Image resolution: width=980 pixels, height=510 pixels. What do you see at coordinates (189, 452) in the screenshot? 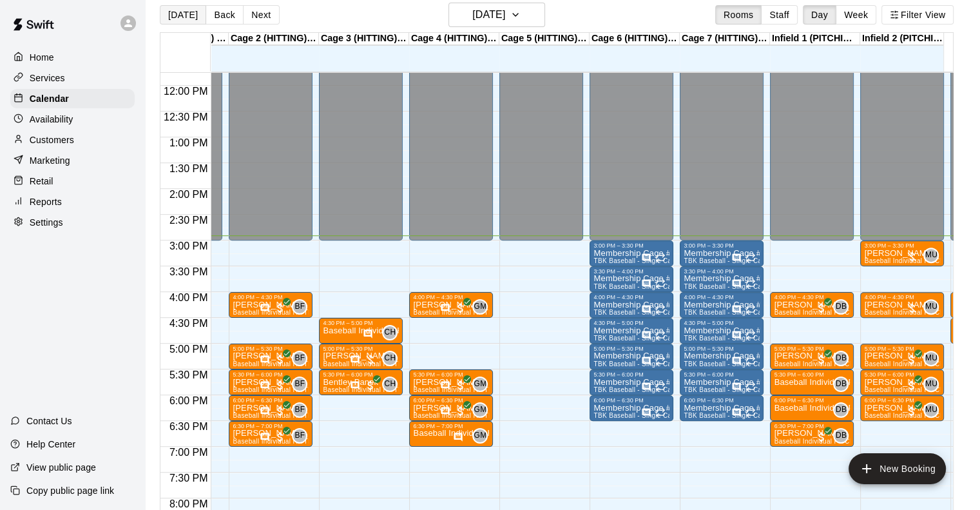
I see `span: 7:00 PM` at bounding box center [189, 452].